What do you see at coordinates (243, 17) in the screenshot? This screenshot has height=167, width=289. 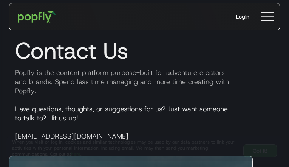 I see `a: Login` at bounding box center [243, 17].